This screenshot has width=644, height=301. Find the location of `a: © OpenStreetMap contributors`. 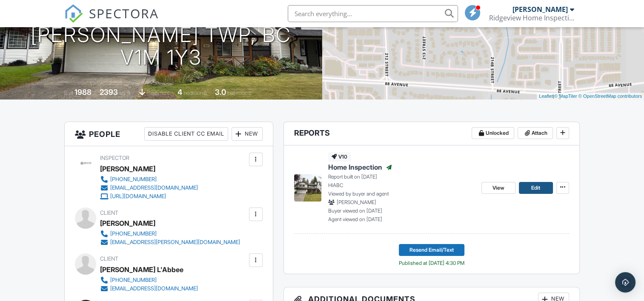

a: © OpenStreetMap contributors is located at coordinates (609, 96).